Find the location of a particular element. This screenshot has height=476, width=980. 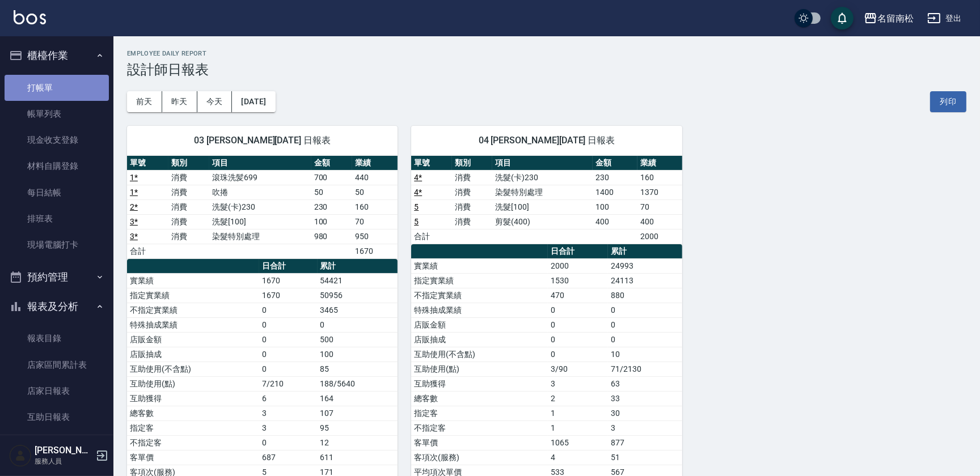

td: 71/2130 is located at coordinates (645, 369).